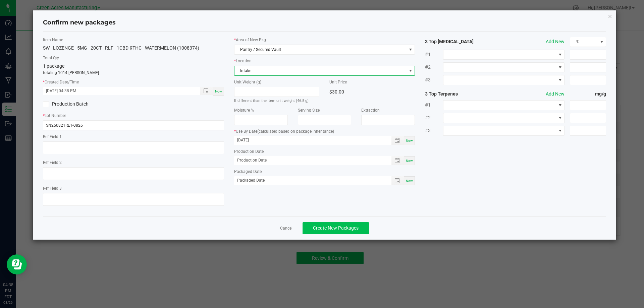 The width and height of the screenshot is (644, 308). I want to click on label: Item Name, so click(134, 40).